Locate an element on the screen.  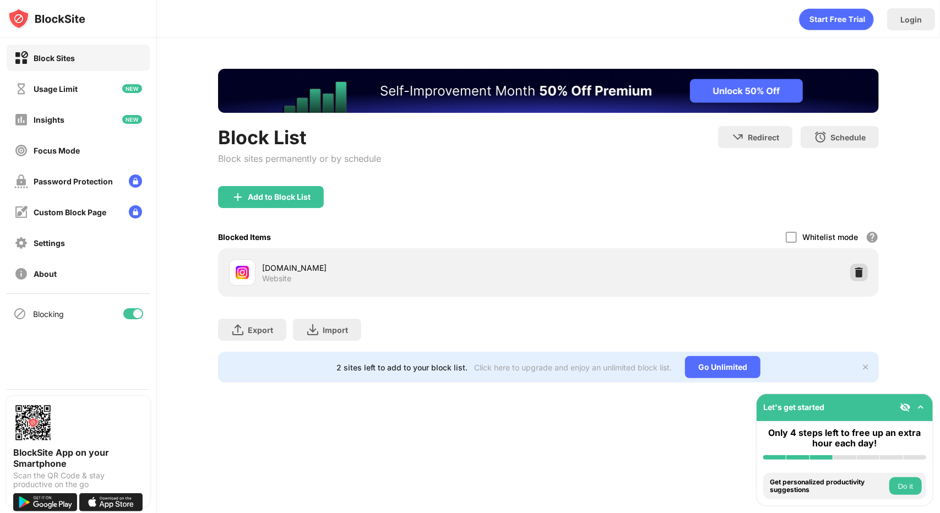
div: Focus Mode is located at coordinates (57, 150).